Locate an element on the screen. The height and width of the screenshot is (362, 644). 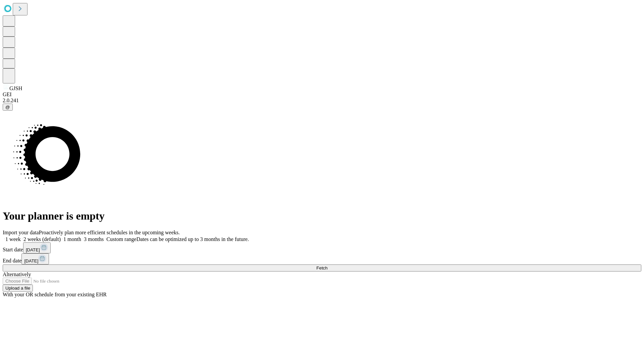
span: Fetch is located at coordinates (322, 267).